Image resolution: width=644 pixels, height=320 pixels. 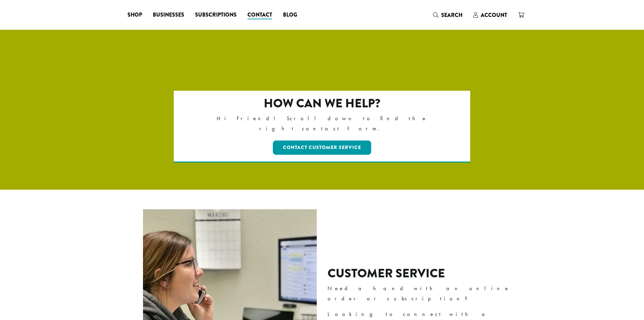 I want to click on a: Businesses, so click(x=168, y=15).